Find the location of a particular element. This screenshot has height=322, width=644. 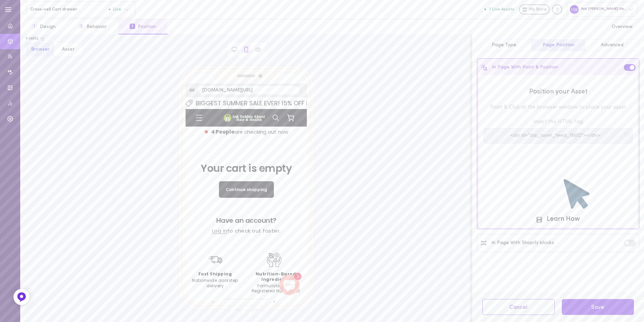

button: 2Behavior is located at coordinates (92, 26).